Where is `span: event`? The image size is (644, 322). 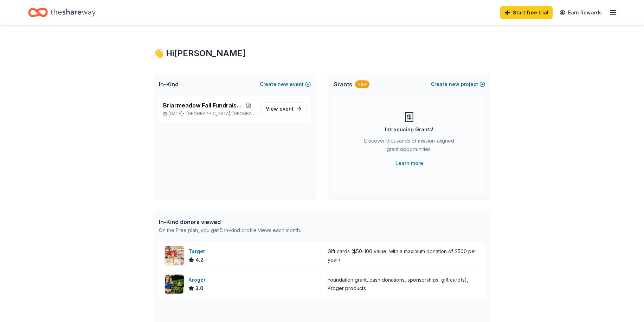
span: event is located at coordinates (287, 108).